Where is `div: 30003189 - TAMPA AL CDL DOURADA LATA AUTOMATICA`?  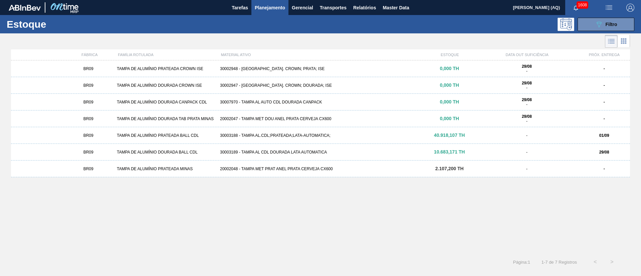
div: 30003189 - TAMPA AL CDL DOURADA LATA AUTOMATICA is located at coordinates (320, 152).